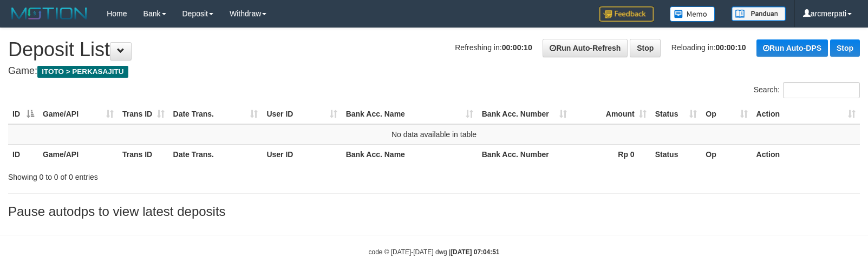 The image size is (868, 278). What do you see at coordinates (144, 114) in the screenshot?
I see `th: Trans ID: activate to sort column ascending` at bounding box center [144, 114].